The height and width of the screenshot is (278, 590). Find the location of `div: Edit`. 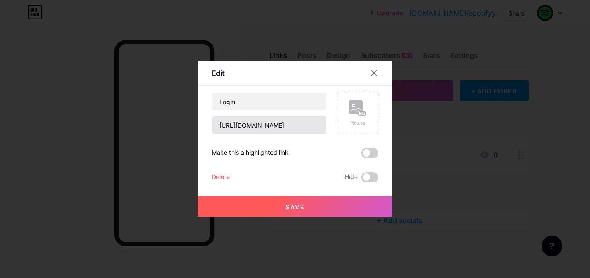

div: Edit is located at coordinates (218, 73).